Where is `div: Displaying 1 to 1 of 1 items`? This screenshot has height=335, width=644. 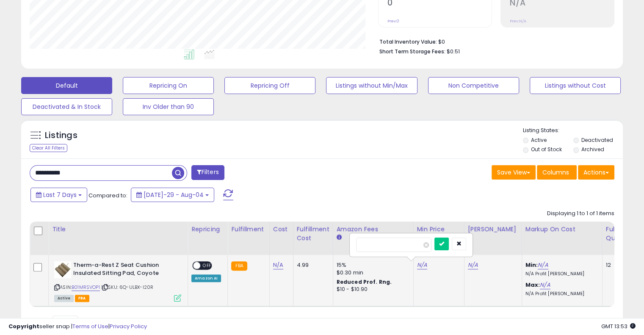 div: Displaying 1 to 1 of 1 items is located at coordinates (581, 214).